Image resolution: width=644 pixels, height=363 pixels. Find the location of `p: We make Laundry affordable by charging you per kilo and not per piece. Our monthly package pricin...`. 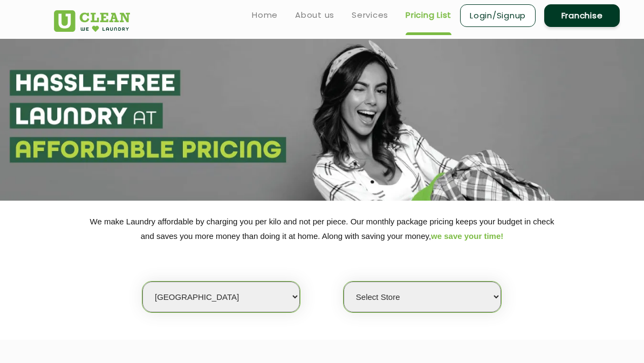

p: We make Laundry affordable by charging you per kilo and not per piece. Our monthly package pricin... is located at coordinates (322, 229).